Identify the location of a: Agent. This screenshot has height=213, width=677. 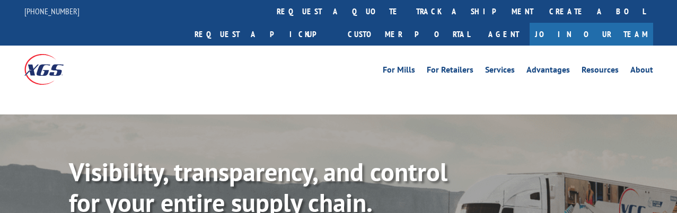
(504, 34).